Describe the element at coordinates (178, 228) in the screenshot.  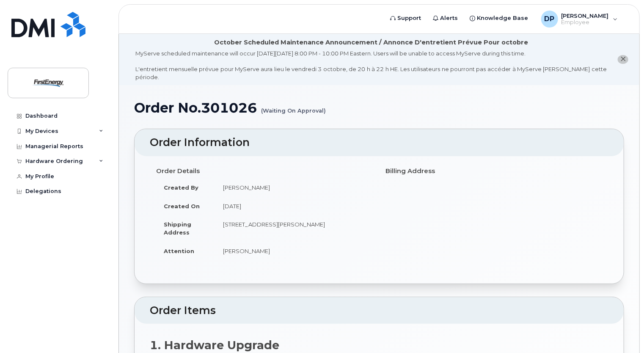
I see `strong: Shipping Address` at that location.